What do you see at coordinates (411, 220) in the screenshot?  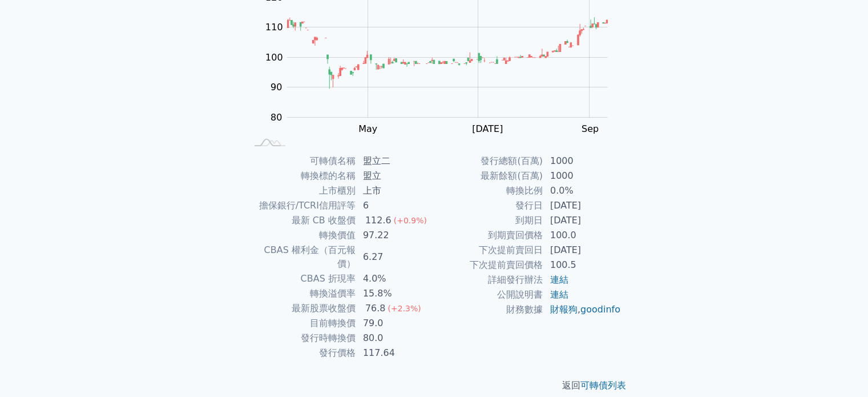 I see `span: (+0.9%)` at bounding box center [411, 220].